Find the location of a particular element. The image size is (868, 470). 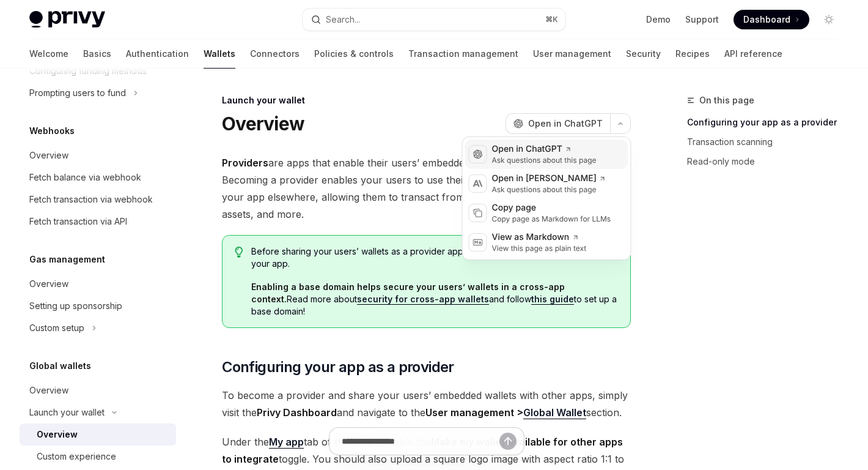

strong: Enabling a base domain helps secure your users’ wallets in a cross-app context. is located at coordinates (407, 292).